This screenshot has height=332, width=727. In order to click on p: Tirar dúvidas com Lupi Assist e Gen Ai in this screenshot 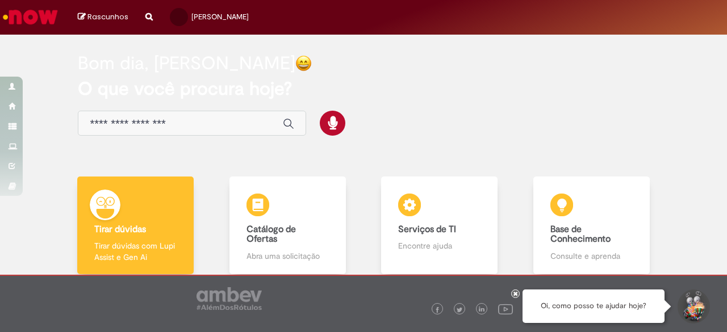, I will do `click(135, 251)`.